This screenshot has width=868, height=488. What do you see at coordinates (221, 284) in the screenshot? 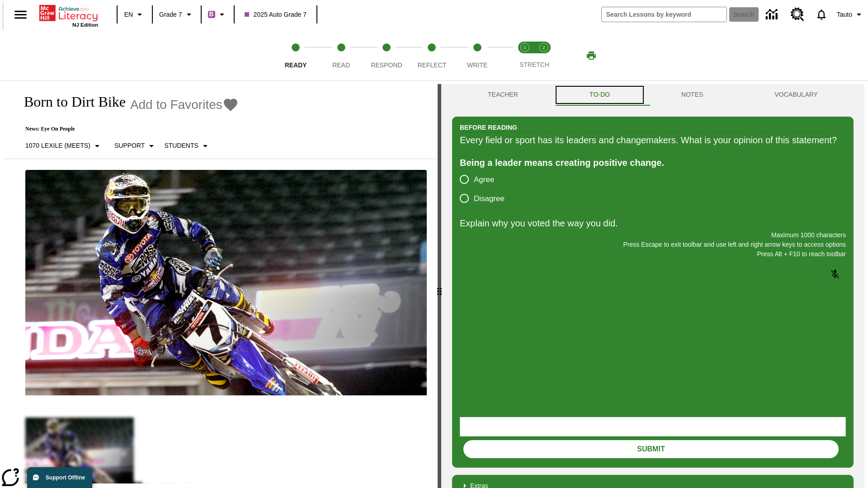
I see `div: reading` at bounding box center [221, 284].